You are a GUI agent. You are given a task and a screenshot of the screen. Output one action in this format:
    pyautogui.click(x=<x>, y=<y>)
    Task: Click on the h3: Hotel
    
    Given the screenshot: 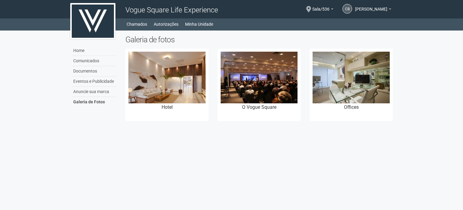 What is the action you would take?
    pyautogui.click(x=167, y=107)
    